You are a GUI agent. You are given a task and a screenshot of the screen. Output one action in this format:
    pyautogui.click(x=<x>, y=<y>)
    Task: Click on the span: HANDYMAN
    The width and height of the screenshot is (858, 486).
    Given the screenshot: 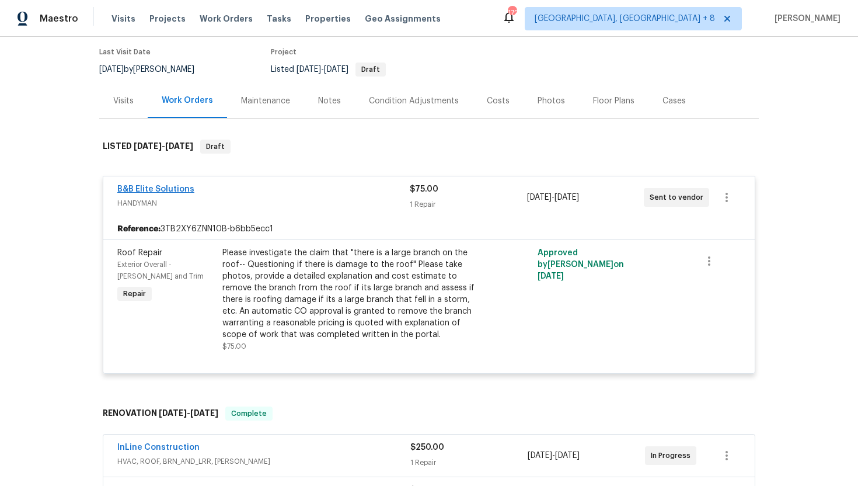 What is the action you would take?
    pyautogui.click(x=263, y=203)
    